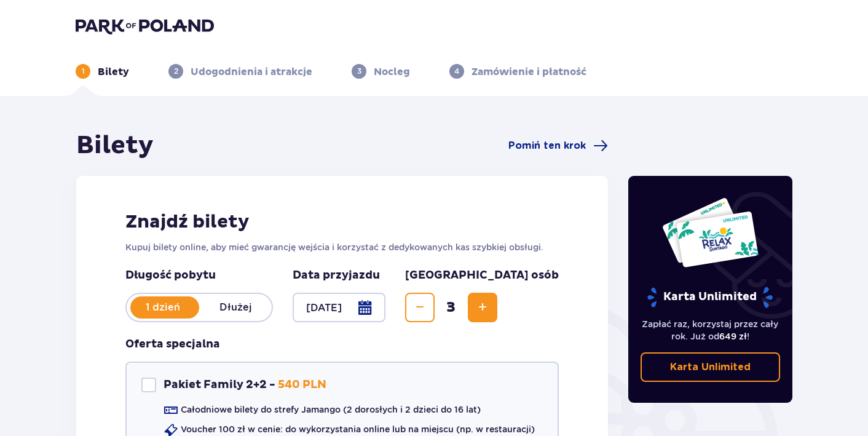 This screenshot has width=868, height=436. What do you see at coordinates (199, 275) in the screenshot?
I see `p: Długość pobytu` at bounding box center [199, 275].